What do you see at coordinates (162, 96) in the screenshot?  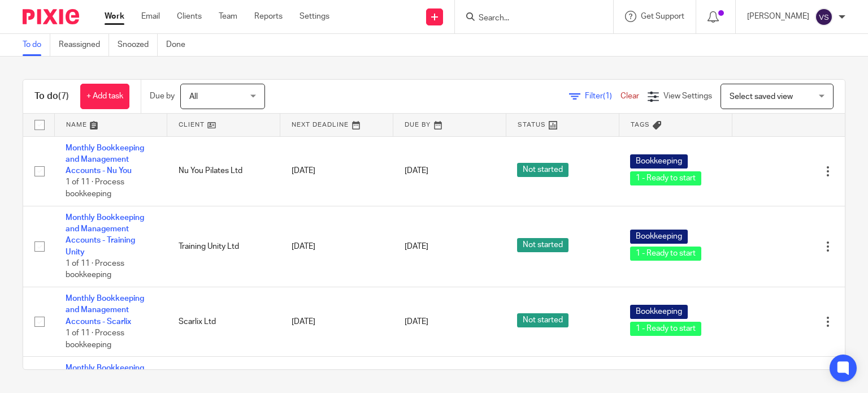 I see `p: Due by` at bounding box center [162, 96].